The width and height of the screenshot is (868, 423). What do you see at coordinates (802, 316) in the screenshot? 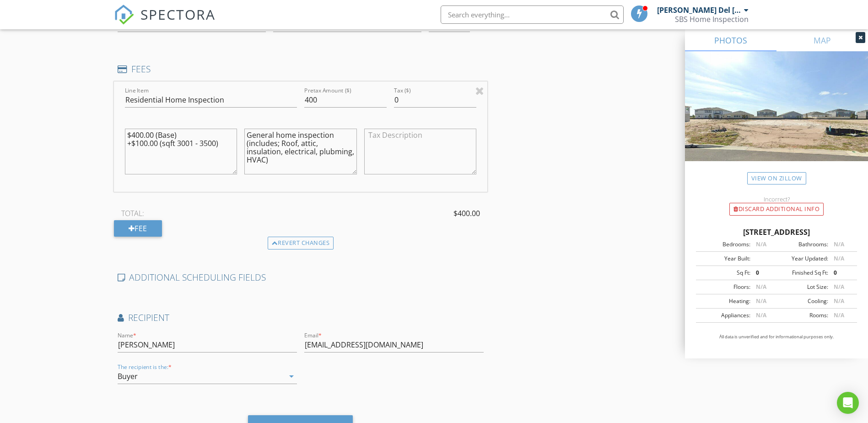
I see `div: Rooms:` at bounding box center [802, 316].